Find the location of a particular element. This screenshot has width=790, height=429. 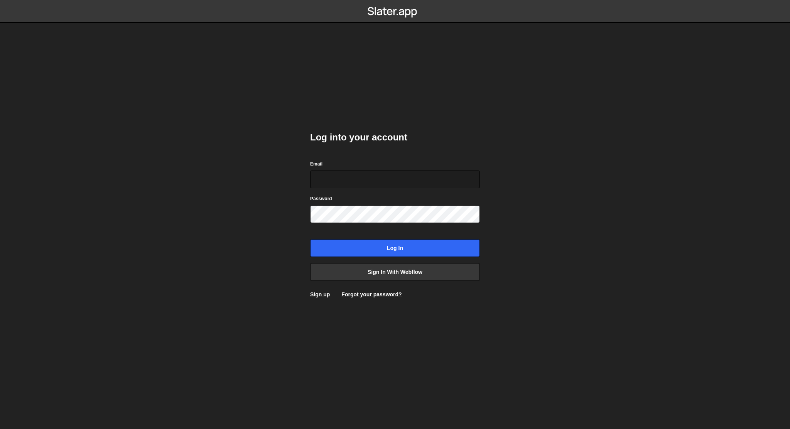

h2: Log into your account is located at coordinates (395, 137).